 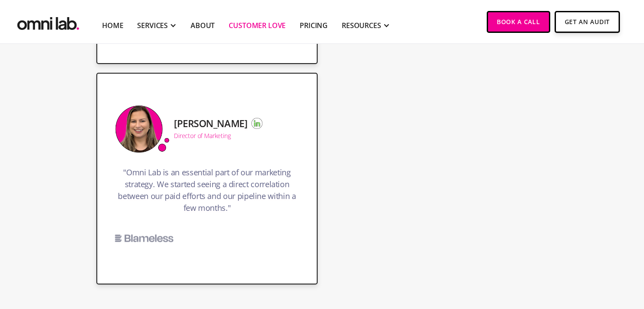 I want to click on div: SERVICES, so click(x=153, y=25).